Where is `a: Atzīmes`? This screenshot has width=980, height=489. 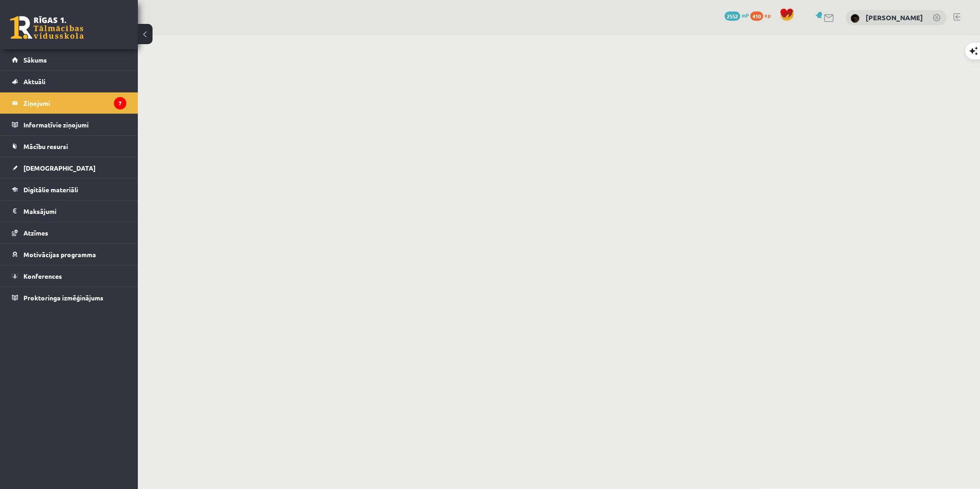
a: Atzīmes is located at coordinates (69, 232).